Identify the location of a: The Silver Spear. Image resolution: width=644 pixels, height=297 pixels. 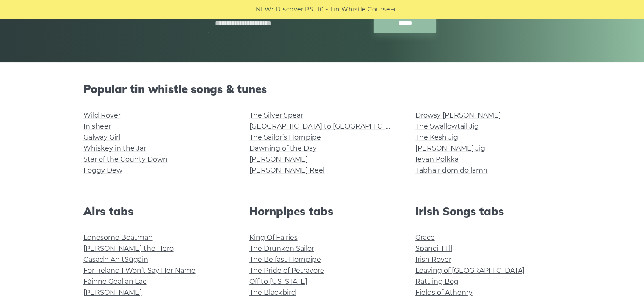
(275, 115).